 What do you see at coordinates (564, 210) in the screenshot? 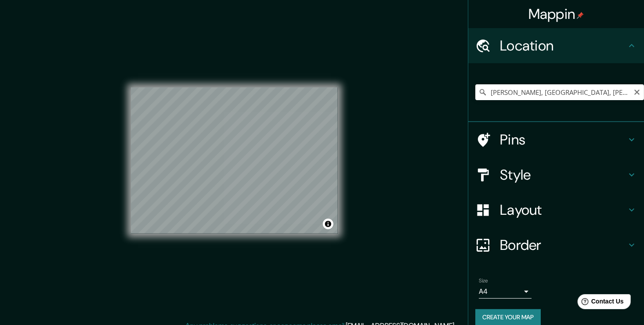
I see `h4: Layout` at bounding box center [564, 210].